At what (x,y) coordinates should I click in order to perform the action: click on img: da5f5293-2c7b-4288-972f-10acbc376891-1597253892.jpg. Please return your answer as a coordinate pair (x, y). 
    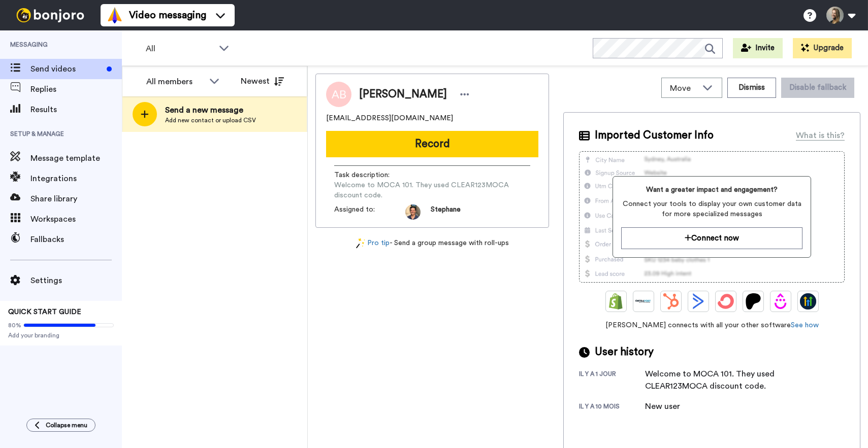
    Looking at the image, I should click on (413, 212).